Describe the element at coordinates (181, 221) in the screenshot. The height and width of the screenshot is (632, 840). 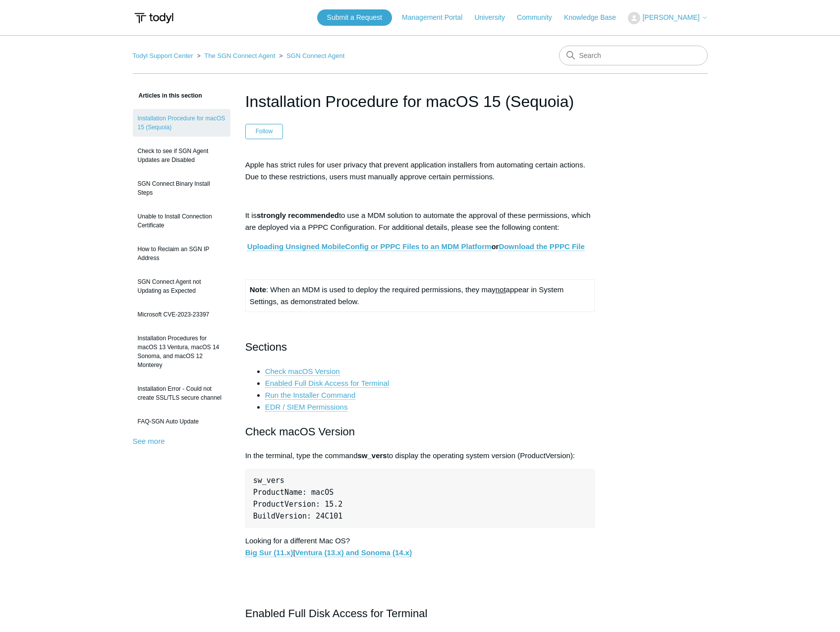
I see `a: Unable to Install Connection Certificate` at that location.